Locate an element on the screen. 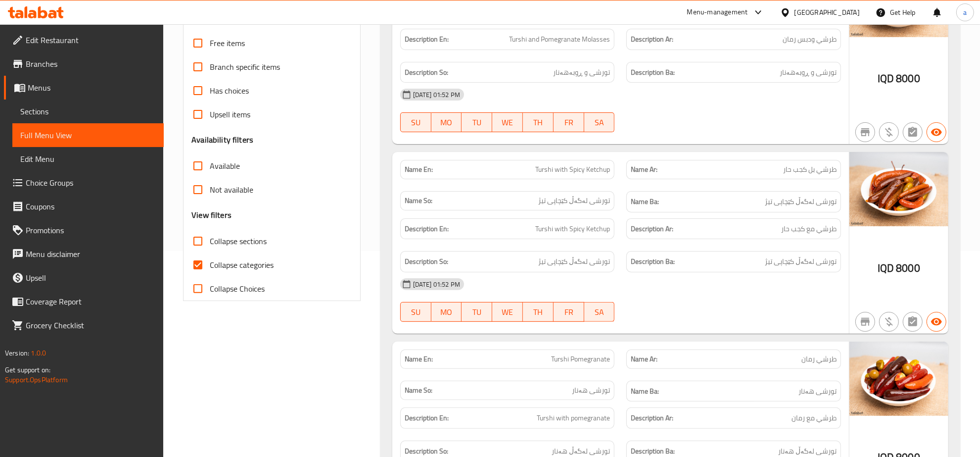 This screenshot has height=457, width=980. a: Edit Restaurant is located at coordinates (83, 40).